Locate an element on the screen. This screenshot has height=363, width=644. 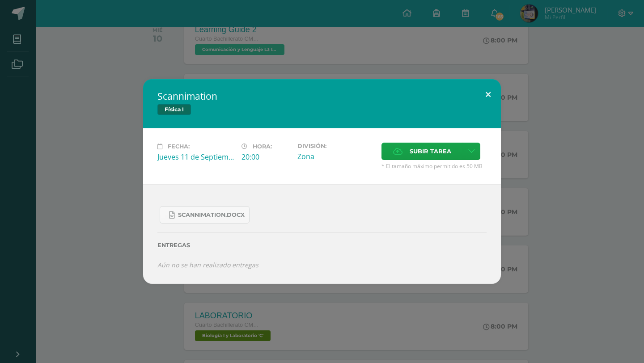
label: División: is located at coordinates (336, 146).